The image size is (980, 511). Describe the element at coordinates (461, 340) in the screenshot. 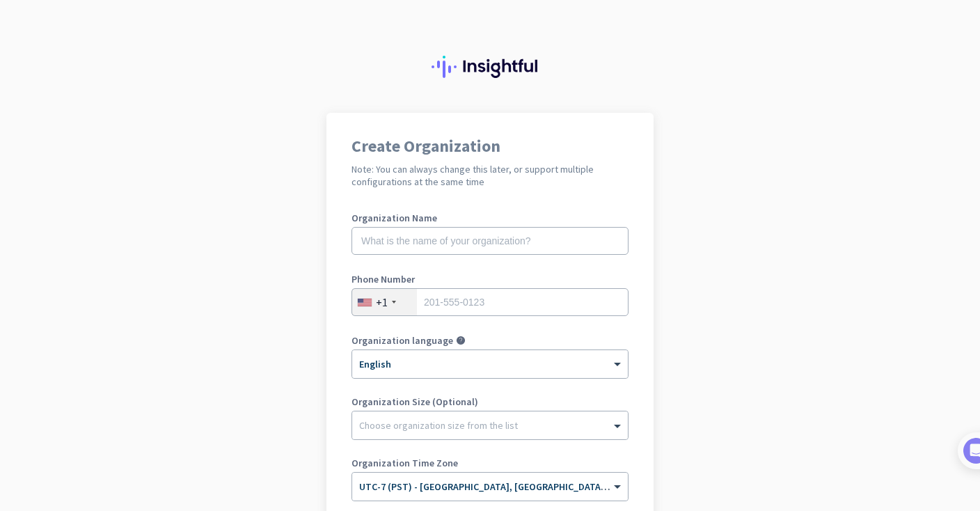

I see `i: help` at that location.